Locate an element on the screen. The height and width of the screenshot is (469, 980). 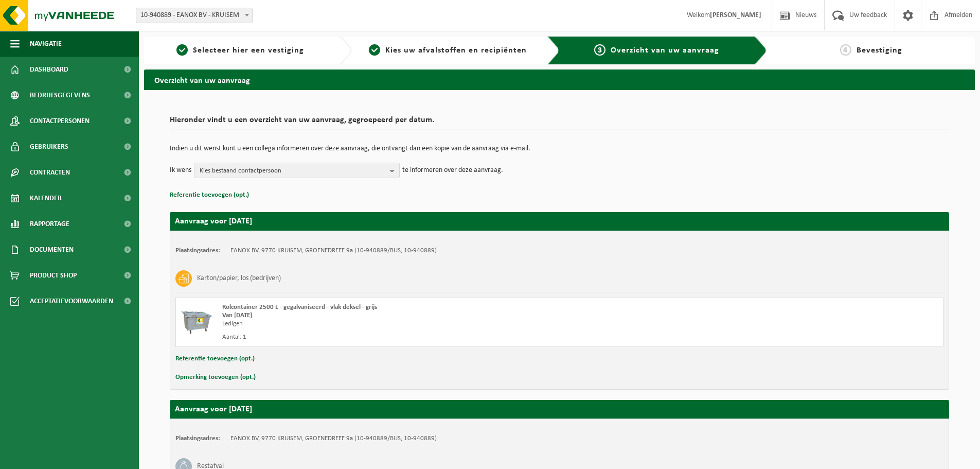
p: Indien u dit wenst kunt u een collega informeren over deze aanvraag, die ontvangt dan een kopie v... is located at coordinates (559, 149).